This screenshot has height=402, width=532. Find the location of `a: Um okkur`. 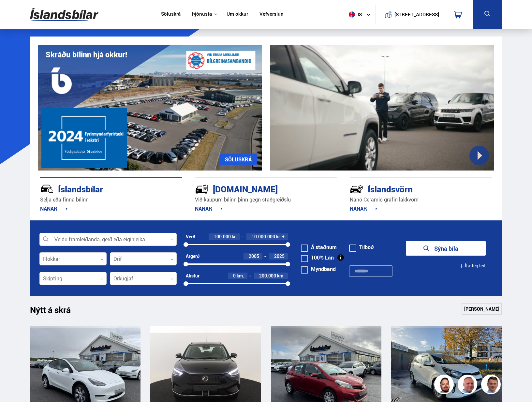

a: Um okkur is located at coordinates (237, 14).